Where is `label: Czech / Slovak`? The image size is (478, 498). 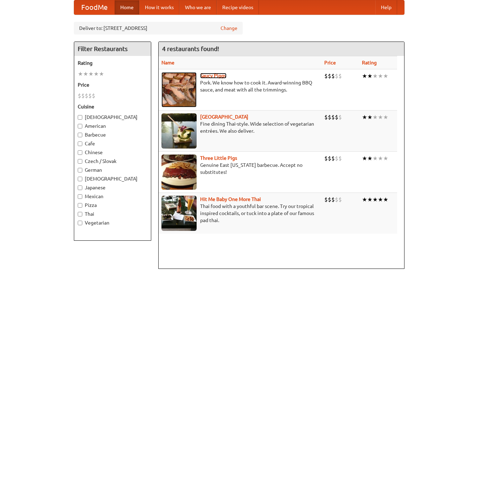
label: Czech / Slovak is located at coordinates (113, 161).